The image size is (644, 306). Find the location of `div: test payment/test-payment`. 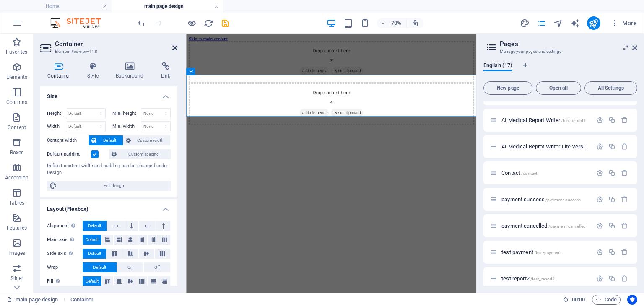

div: test payment/test-payment is located at coordinates (546, 252).